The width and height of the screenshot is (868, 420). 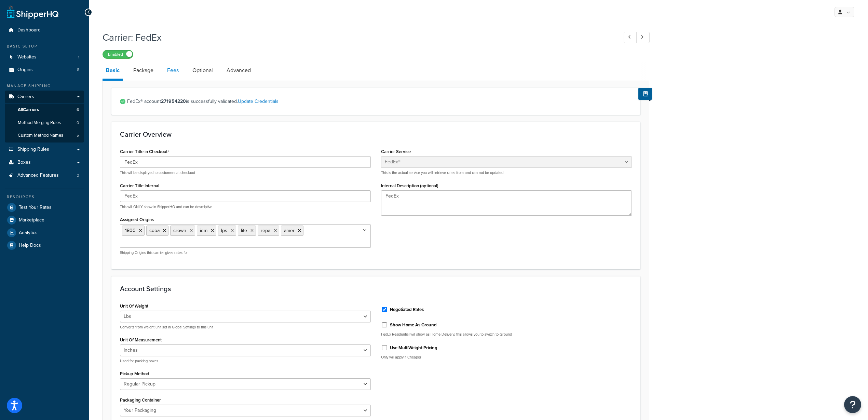 What do you see at coordinates (45, 245) in the screenshot?
I see `a: Help Docs` at bounding box center [45, 245].